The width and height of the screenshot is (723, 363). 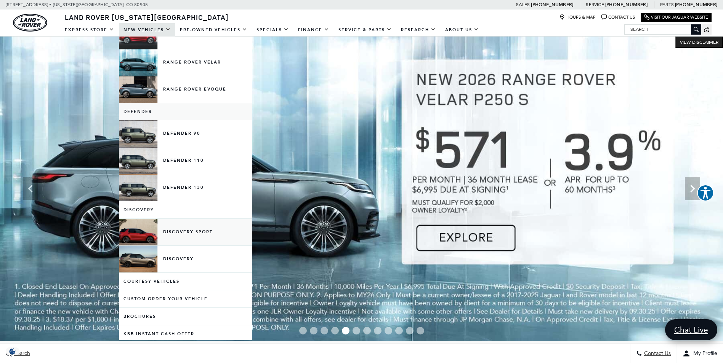 What do you see at coordinates (30, 22) in the screenshot?
I see `a: land-rover` at bounding box center [30, 22].